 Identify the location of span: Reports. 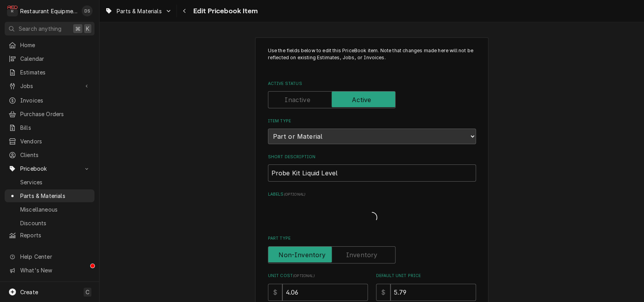
(55, 235).